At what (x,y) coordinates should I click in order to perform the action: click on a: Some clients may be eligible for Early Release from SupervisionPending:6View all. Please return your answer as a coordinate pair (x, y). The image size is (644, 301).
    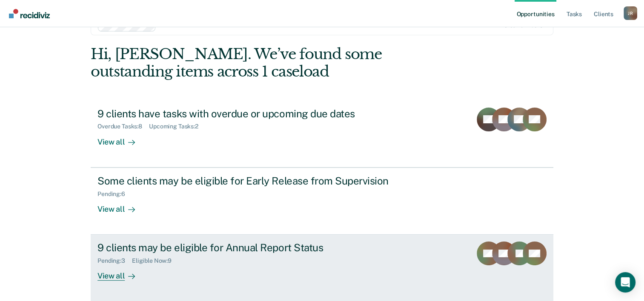
    Looking at the image, I should click on (322, 201).